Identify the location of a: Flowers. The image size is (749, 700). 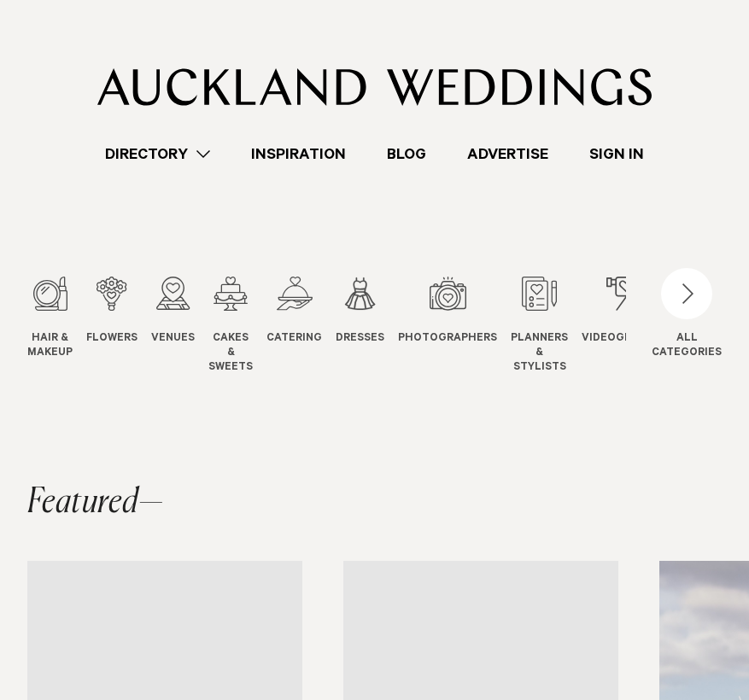
(112, 312).